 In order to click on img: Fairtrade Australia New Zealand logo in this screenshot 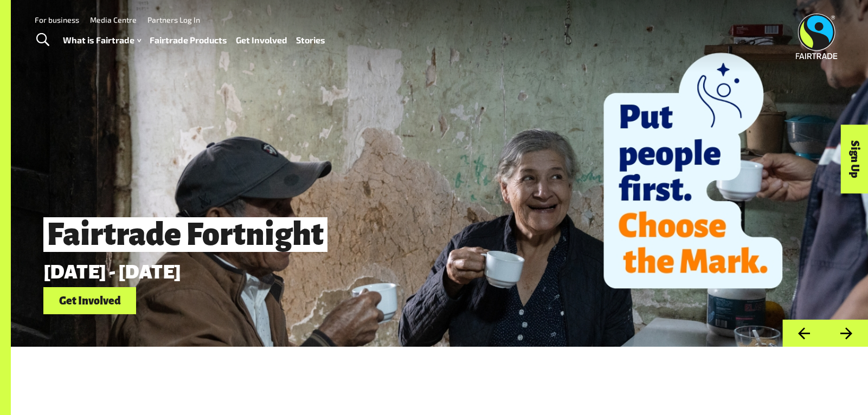, I will do `click(817, 36)`.